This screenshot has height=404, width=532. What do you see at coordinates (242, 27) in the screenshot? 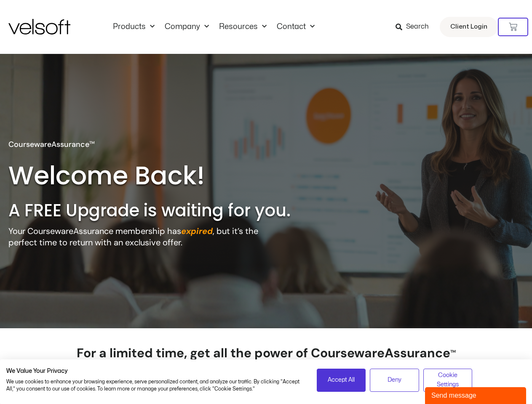
I see `a: ResourcesMenu Toggle` at bounding box center [242, 27].